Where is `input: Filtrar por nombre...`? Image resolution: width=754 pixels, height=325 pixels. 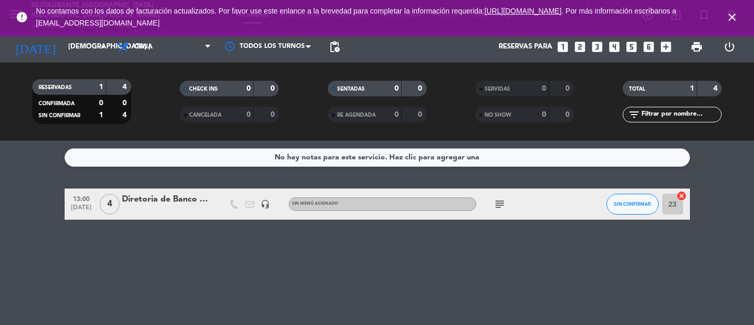 input: Filtrar por nombre... is located at coordinates (681, 115).